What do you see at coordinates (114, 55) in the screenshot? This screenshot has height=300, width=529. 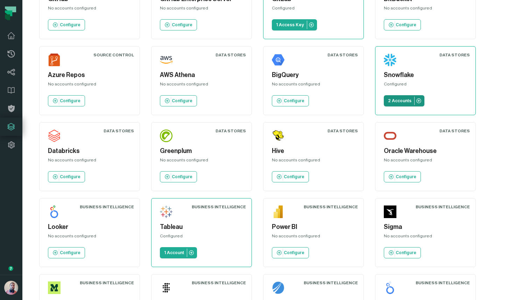 I see `div: Source Control` at bounding box center [114, 55].